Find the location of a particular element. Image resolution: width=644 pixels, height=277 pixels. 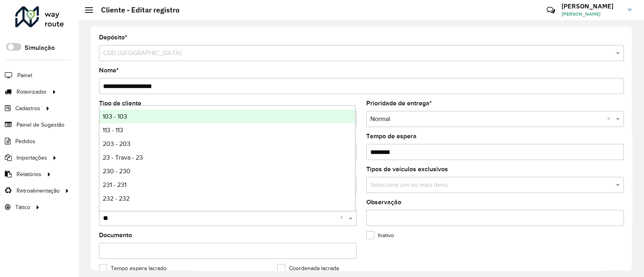

span: 232 - 232 is located at coordinates (116, 198).